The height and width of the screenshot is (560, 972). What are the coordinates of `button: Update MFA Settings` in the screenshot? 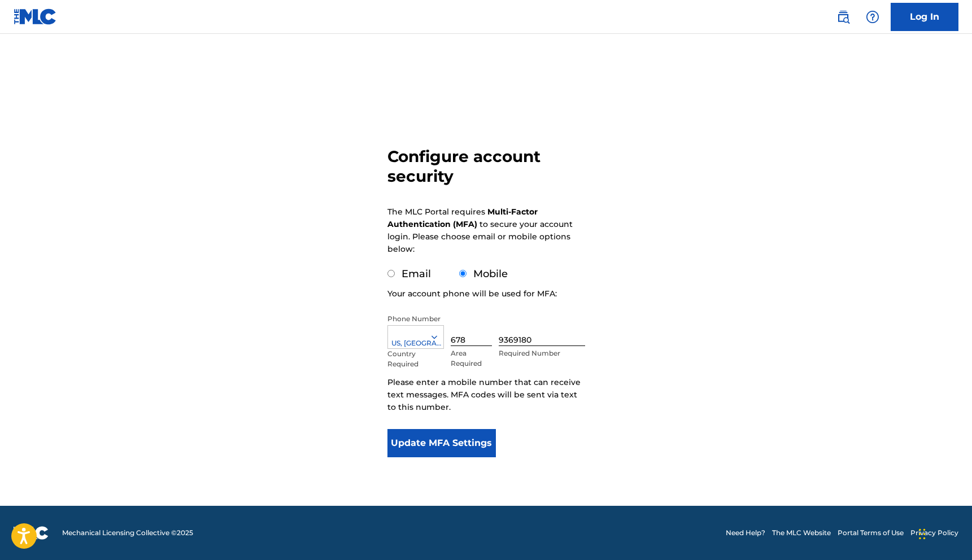 It's located at (441, 443).